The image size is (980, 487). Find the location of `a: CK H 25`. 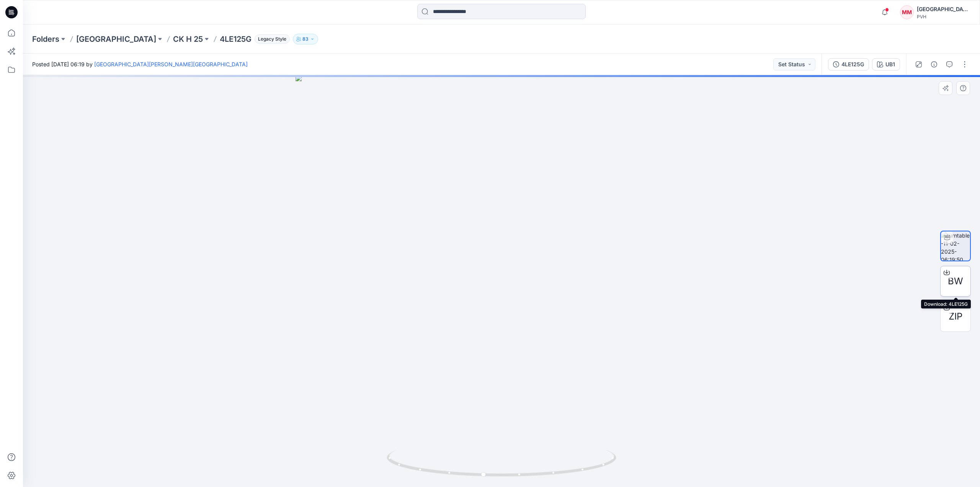

a: CK H 25 is located at coordinates (188, 39).